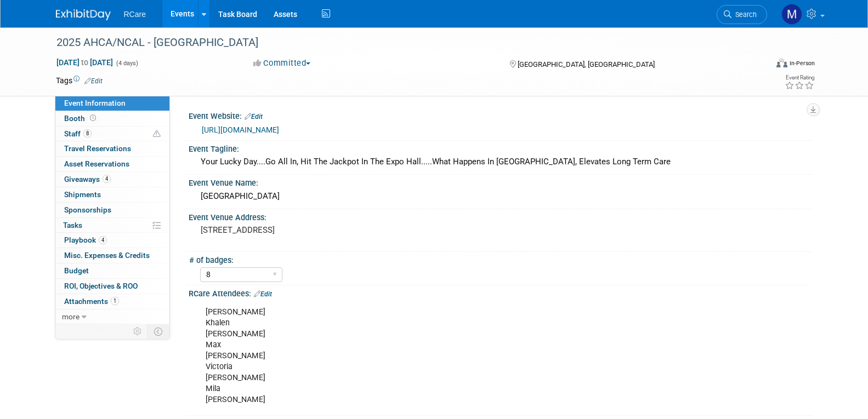  Describe the element at coordinates (113, 119) in the screenshot. I see `a: Booth` at that location.